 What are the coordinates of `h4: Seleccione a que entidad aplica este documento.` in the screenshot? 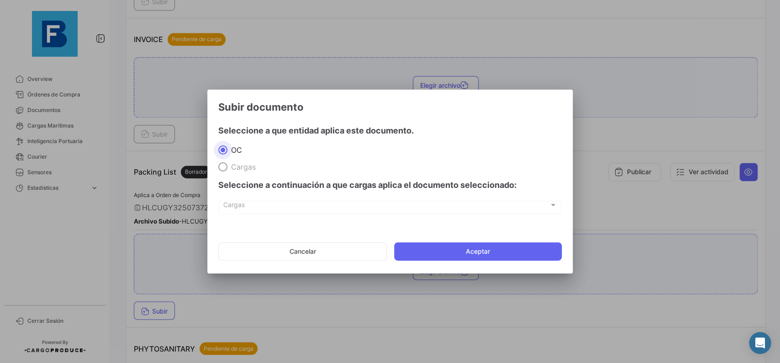 It's located at (390, 131).